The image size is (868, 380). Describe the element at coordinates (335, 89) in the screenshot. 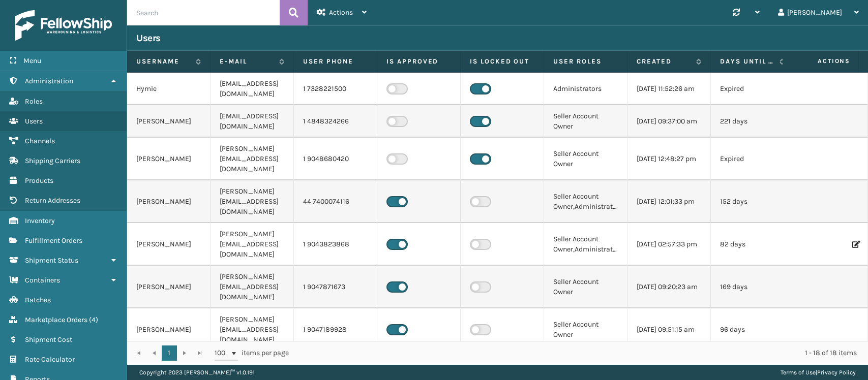

I see `td: 1 7328221500` at that location.